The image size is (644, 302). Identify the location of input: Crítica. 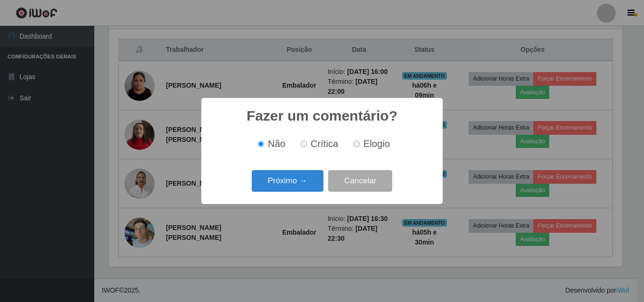
(303, 144).